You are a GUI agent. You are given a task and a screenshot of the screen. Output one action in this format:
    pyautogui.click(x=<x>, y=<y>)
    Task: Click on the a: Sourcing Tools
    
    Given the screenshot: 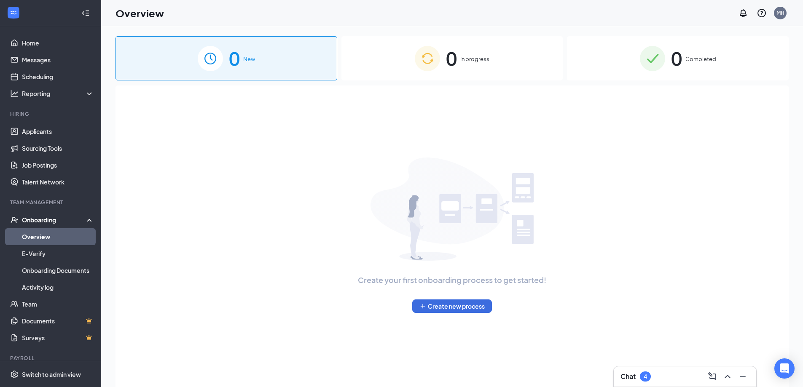 What is the action you would take?
    pyautogui.click(x=58, y=148)
    